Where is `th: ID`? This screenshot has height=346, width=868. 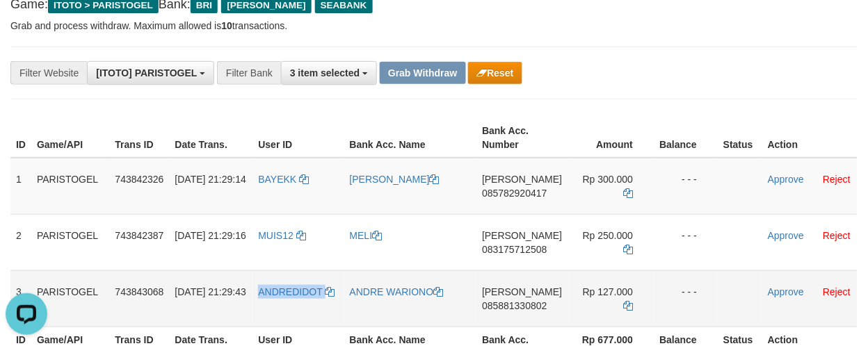
th: ID is located at coordinates (21, 138).